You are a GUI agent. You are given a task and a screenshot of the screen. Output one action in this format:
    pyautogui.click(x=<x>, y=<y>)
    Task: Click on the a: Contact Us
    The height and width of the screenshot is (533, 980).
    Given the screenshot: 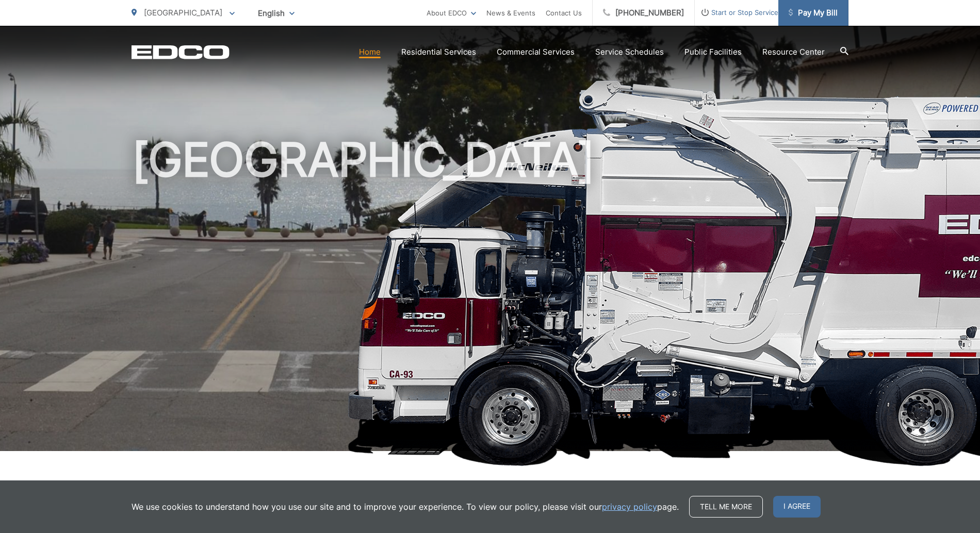 What is the action you would take?
    pyautogui.click(x=564, y=13)
    